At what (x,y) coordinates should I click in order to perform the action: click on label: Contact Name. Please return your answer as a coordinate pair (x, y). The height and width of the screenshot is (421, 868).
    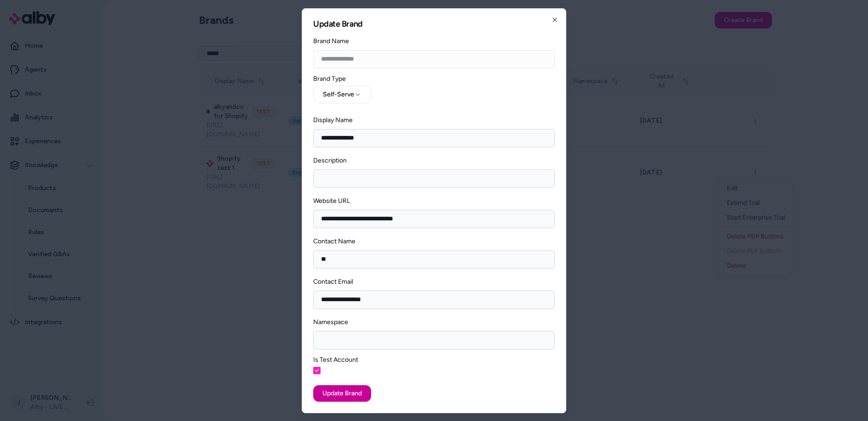
    Looking at the image, I should click on (335, 241).